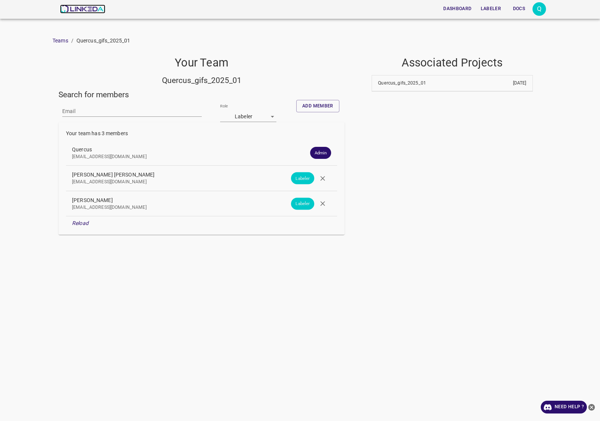 The height and width of the screenshot is (421, 600). I want to click on h5: Quercus_gifs_2025_01, so click(202, 80).